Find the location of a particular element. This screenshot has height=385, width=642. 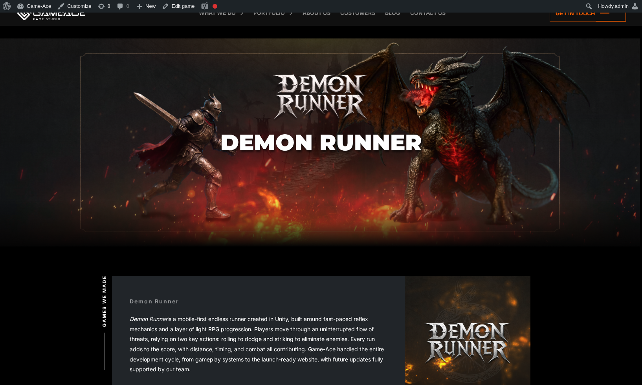

span: admin is located at coordinates (622, 6).